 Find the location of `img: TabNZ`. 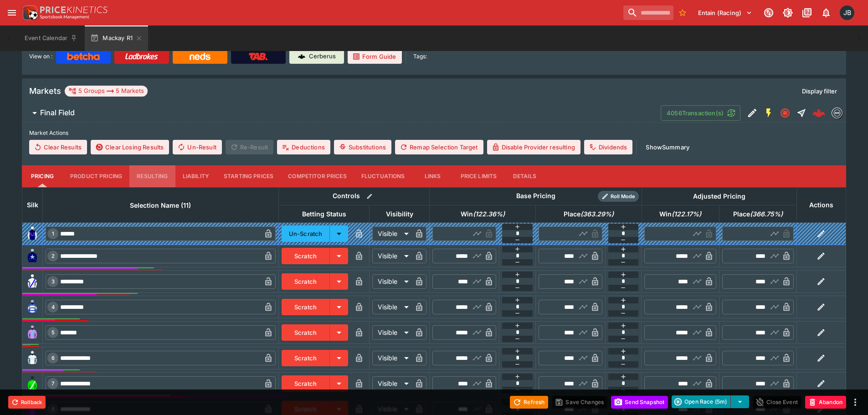

img: TabNZ is located at coordinates (258, 56).